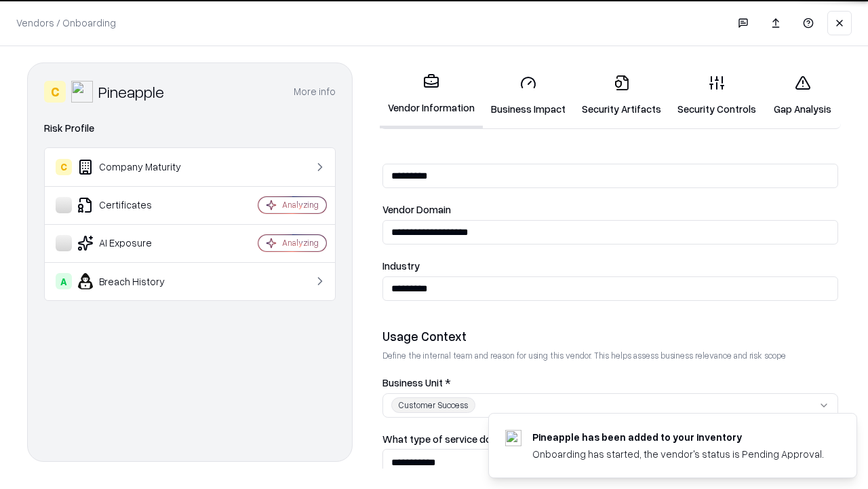  What do you see at coordinates (621, 95) in the screenshot?
I see `a: Security Artifacts` at bounding box center [621, 95].